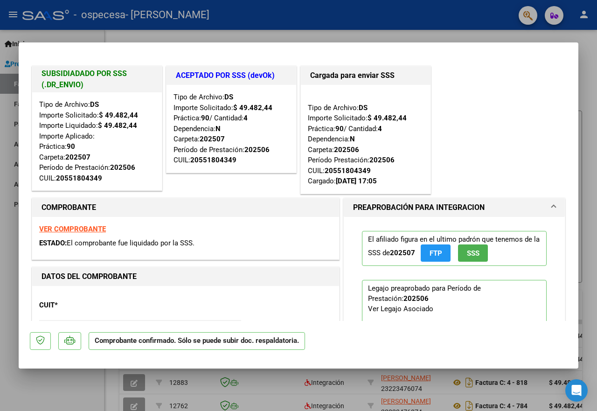 The height and width of the screenshot is (411, 597). What do you see at coordinates (454, 248) in the screenshot?
I see `p: El afiliado figura en el ultimo padrón que tenemos de la SSS de` at bounding box center [454, 248].